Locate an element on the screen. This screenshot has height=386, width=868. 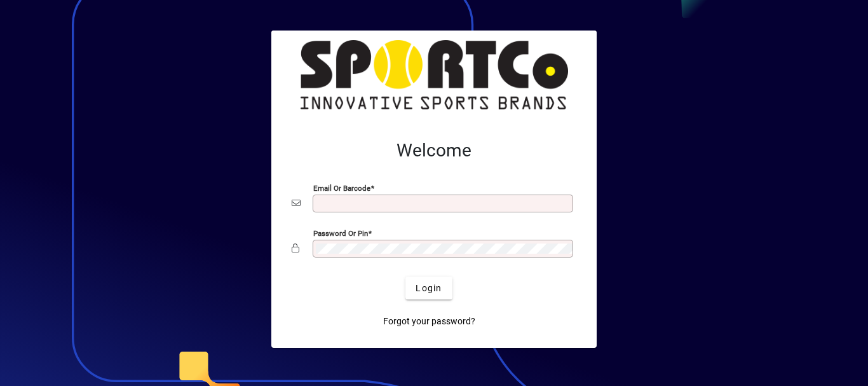
a: Forgot your password? is located at coordinates (429, 321).